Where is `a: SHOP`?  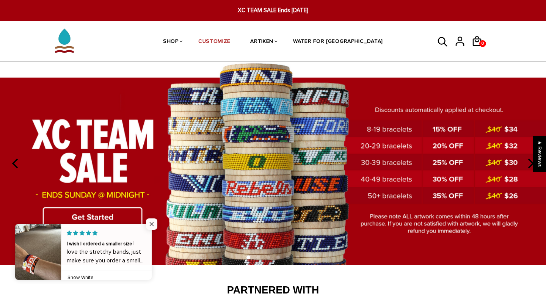
a: SHOP is located at coordinates (171, 42).